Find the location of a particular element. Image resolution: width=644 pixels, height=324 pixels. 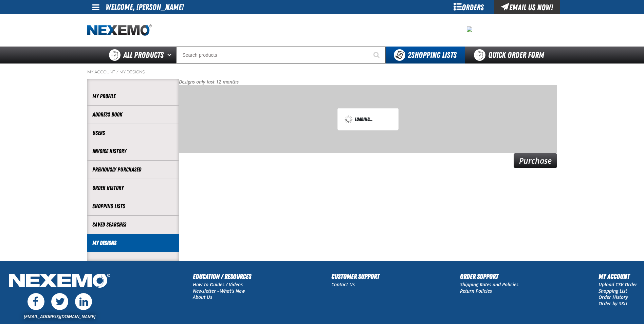

a: Saved Searches is located at coordinates (133, 224).